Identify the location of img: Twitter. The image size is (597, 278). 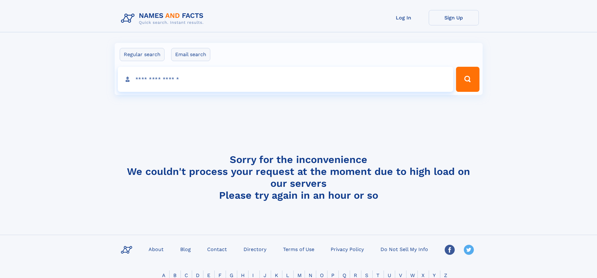
(469, 250).